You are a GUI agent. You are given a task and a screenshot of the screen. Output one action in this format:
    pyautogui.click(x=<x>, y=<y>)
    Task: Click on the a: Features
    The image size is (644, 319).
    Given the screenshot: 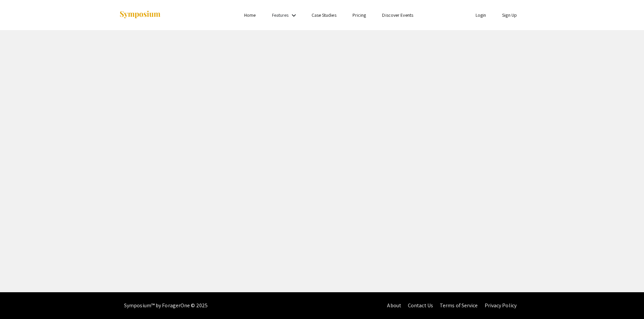 What is the action you would take?
    pyautogui.click(x=280, y=15)
    